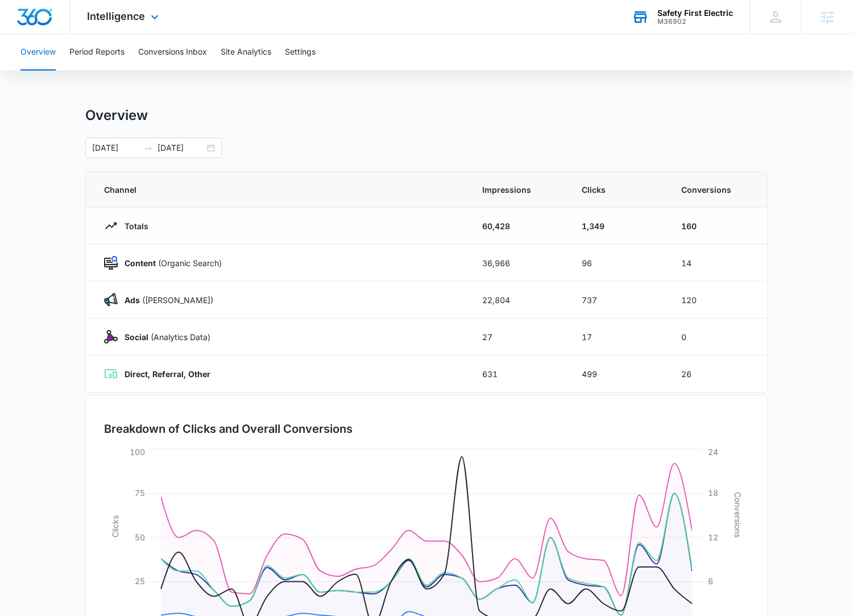 This screenshot has height=616, width=853. Describe the element at coordinates (695, 22) in the screenshot. I see `div: account id` at that location.